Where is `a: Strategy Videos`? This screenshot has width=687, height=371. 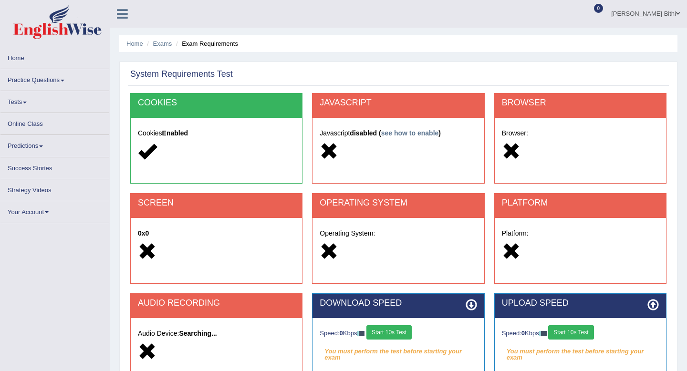 a: Strategy Videos is located at coordinates (55, 189).